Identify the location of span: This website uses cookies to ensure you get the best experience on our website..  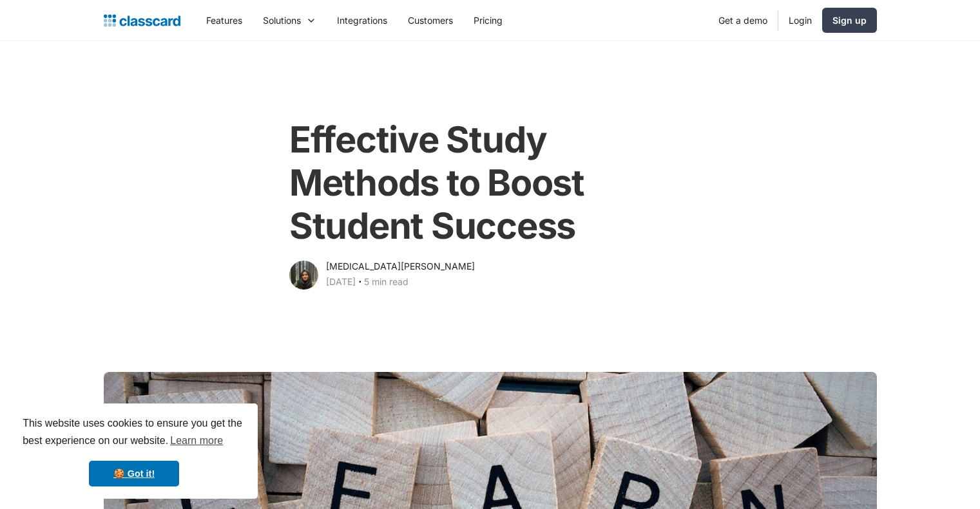
(134, 433).